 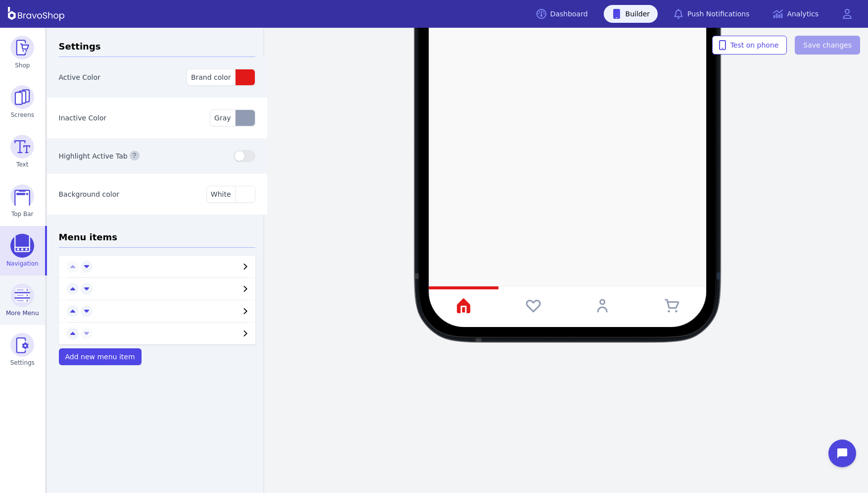 What do you see at coordinates (89, 194) in the screenshot?
I see `label: Background color` at bounding box center [89, 194].